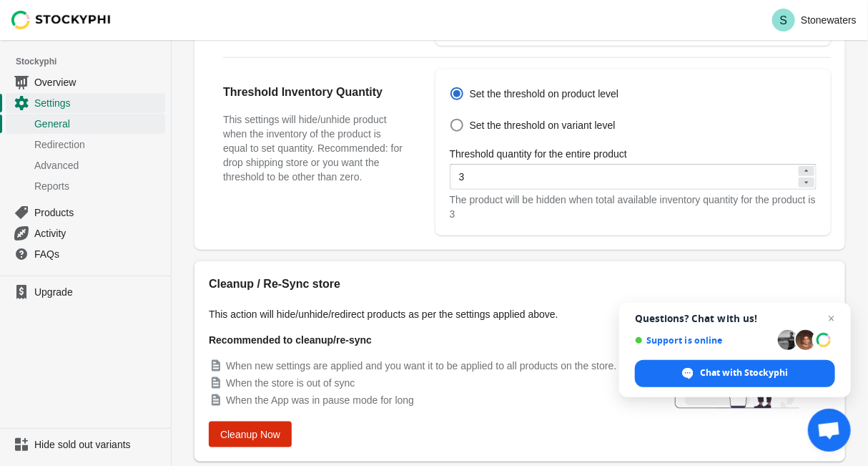  What do you see at coordinates (419, 284) in the screenshot?
I see `h2: Cleanup / Re-Sync store` at bounding box center [419, 284].